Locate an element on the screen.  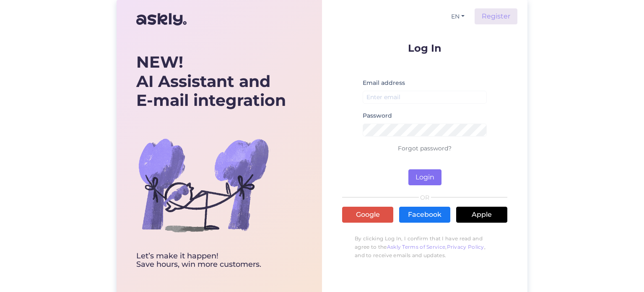
img: bg-askly is located at coordinates (204, 185).